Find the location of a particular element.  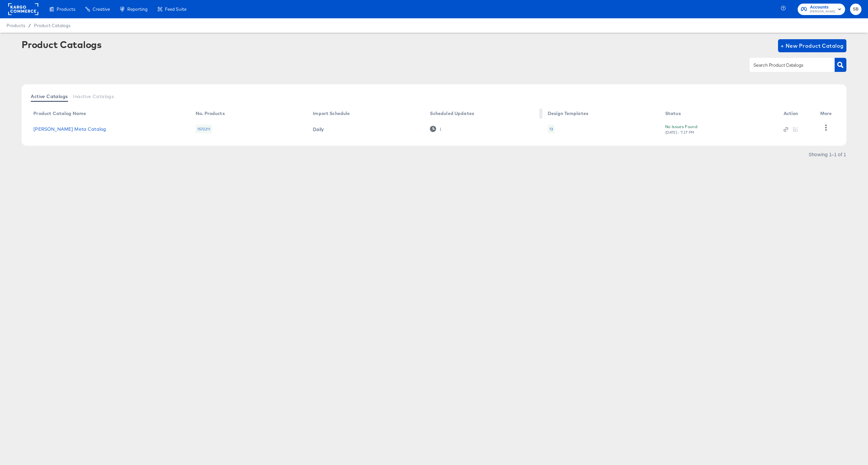

td: Daily is located at coordinates (366, 129).